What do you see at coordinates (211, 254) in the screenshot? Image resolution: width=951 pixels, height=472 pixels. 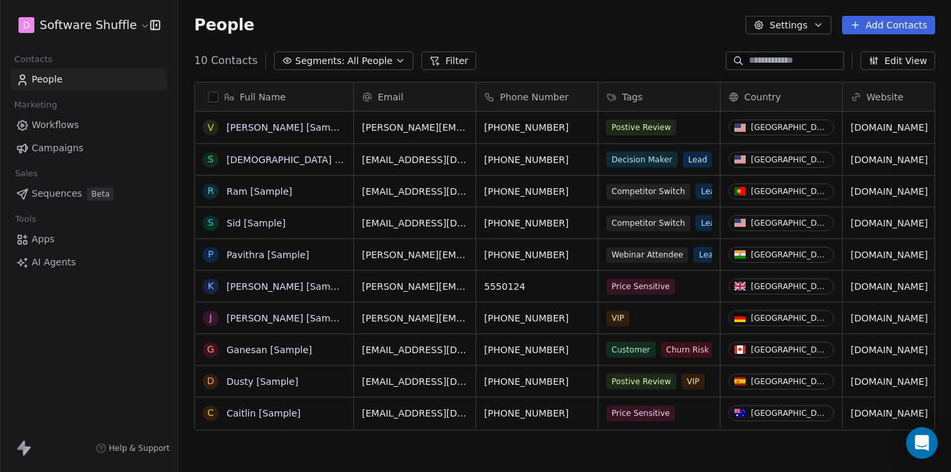 I see `div: P` at bounding box center [211, 254].